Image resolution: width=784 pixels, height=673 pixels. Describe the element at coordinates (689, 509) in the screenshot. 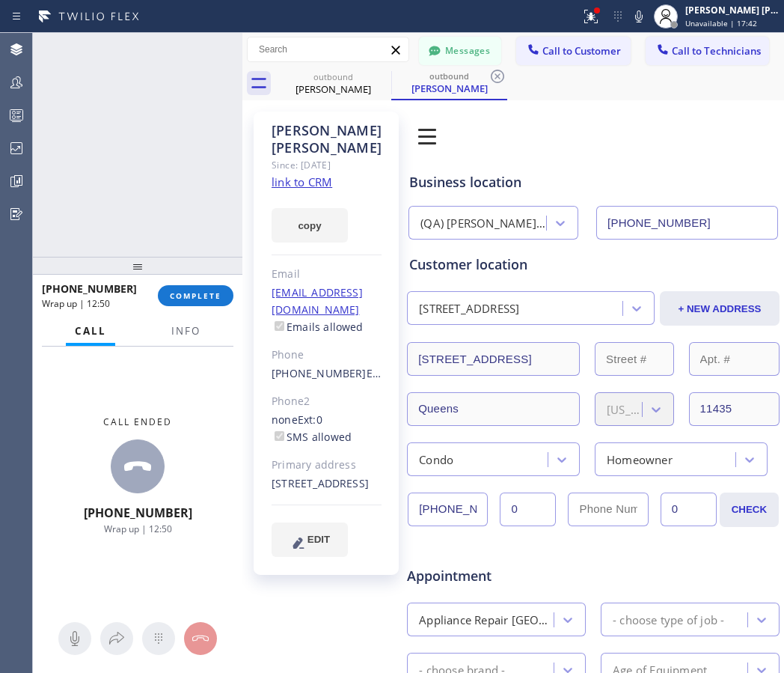

I see `input: Ext. 2` at that location.